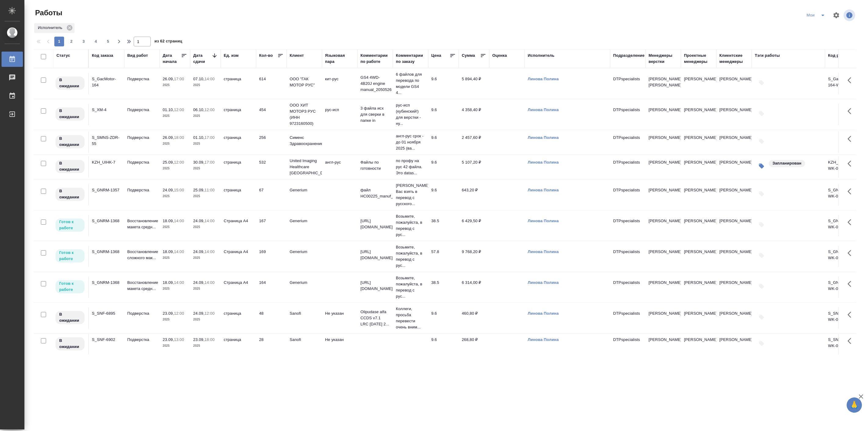  Describe the element at coordinates (817, 15) in the screenshot. I see `div: split button` at that location.